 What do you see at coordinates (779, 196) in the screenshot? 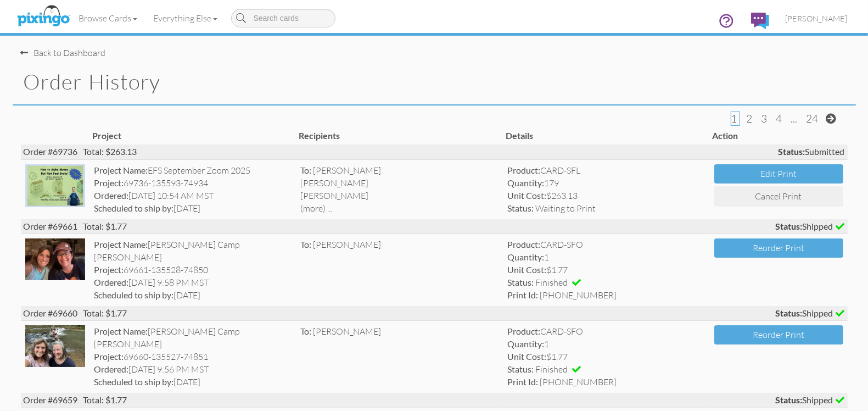
I see `button: Cancel Print` at bounding box center [779, 196].